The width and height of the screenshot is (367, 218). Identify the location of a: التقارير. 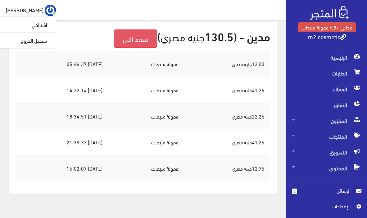
(326, 105).